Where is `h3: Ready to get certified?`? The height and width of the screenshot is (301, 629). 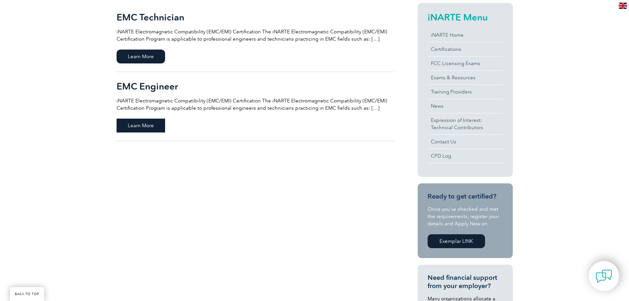
h3: Ready to get certified? is located at coordinates (465, 196).